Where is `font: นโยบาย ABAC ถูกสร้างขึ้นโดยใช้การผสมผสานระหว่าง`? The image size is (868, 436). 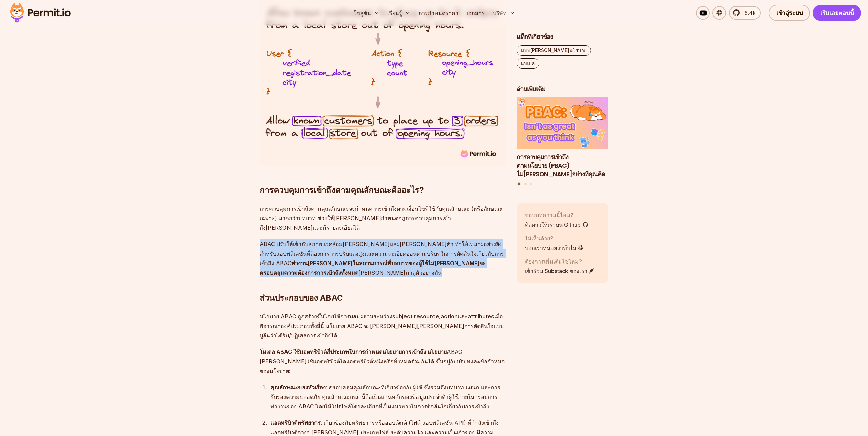
font: นโยบาย ABAC ถูกสร้างขึ้นโดยใช้การผสมผสานระหว่าง is located at coordinates (325, 316).